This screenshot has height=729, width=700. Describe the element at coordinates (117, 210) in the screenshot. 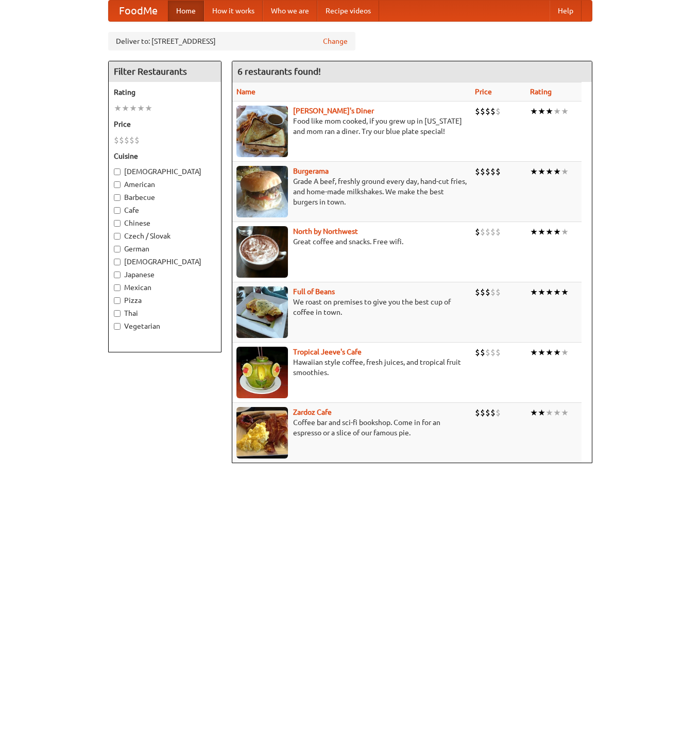

I see `input: Cafe` at that location.